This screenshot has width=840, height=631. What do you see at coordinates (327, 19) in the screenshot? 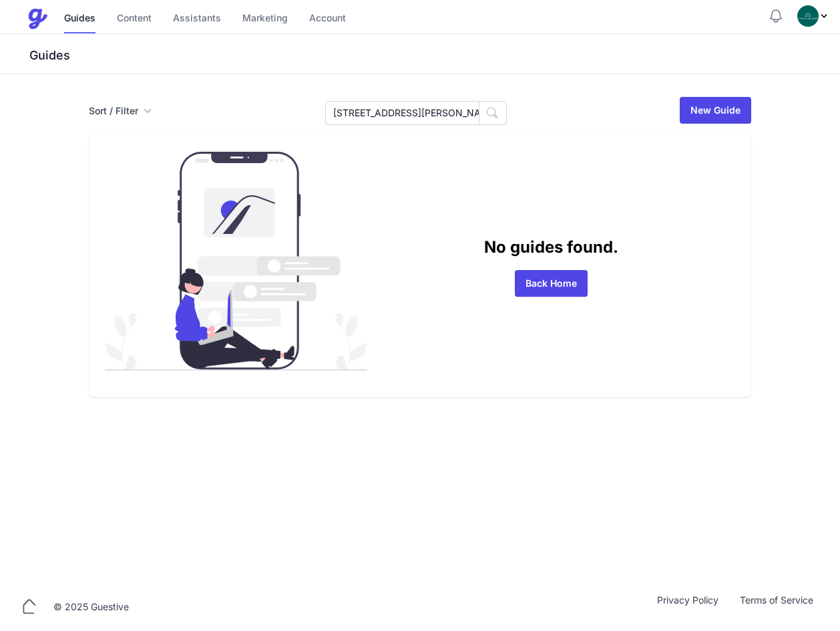
I see `a: Account` at bounding box center [327, 19].